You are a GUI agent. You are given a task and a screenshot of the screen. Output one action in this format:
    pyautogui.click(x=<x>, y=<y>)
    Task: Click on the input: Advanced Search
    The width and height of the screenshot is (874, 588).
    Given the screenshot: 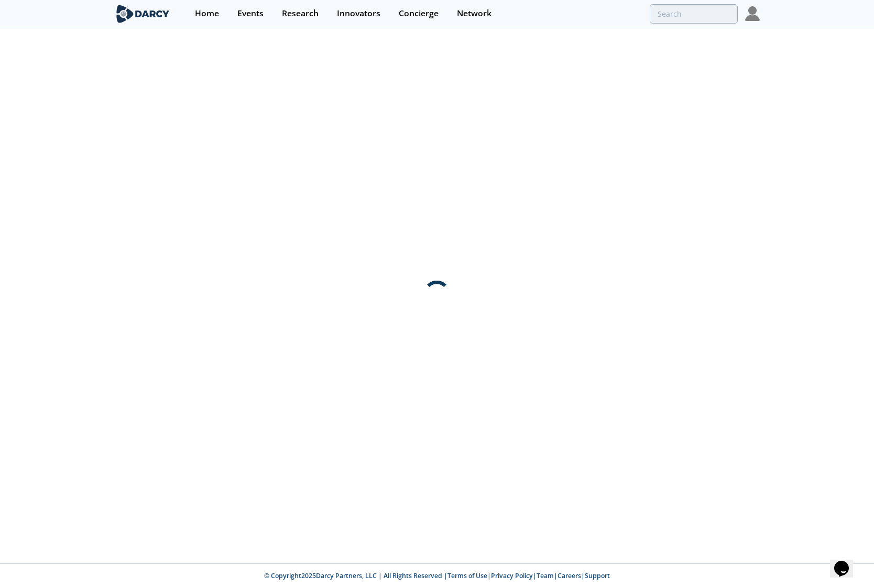 What is the action you would take?
    pyautogui.click(x=694, y=14)
    